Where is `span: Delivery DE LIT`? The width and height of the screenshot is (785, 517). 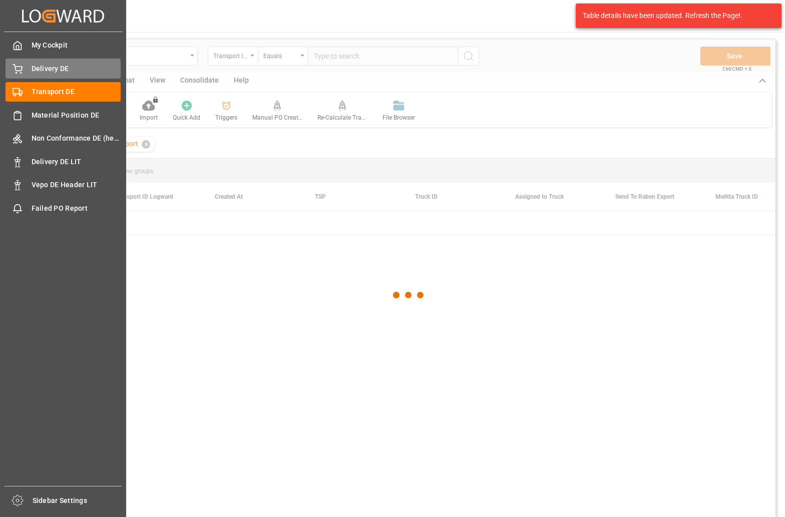 span: Delivery DE LIT is located at coordinates (76, 162).